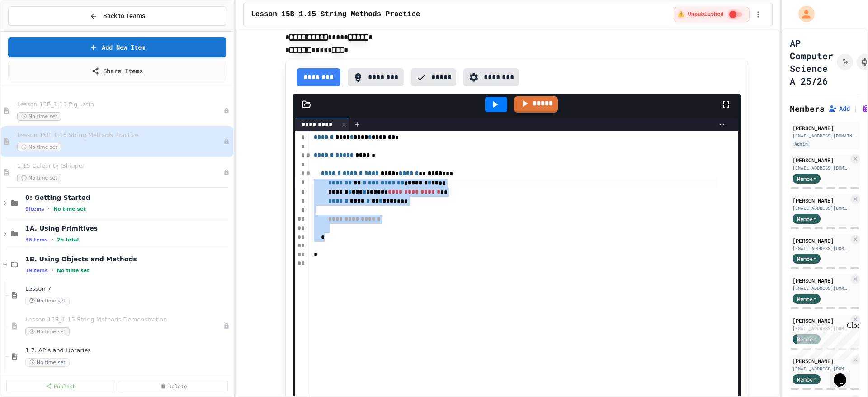  What do you see at coordinates (120, 166) in the screenshot?
I see `span: 1.15 Celebrity 'Shipper` at bounding box center [120, 166].